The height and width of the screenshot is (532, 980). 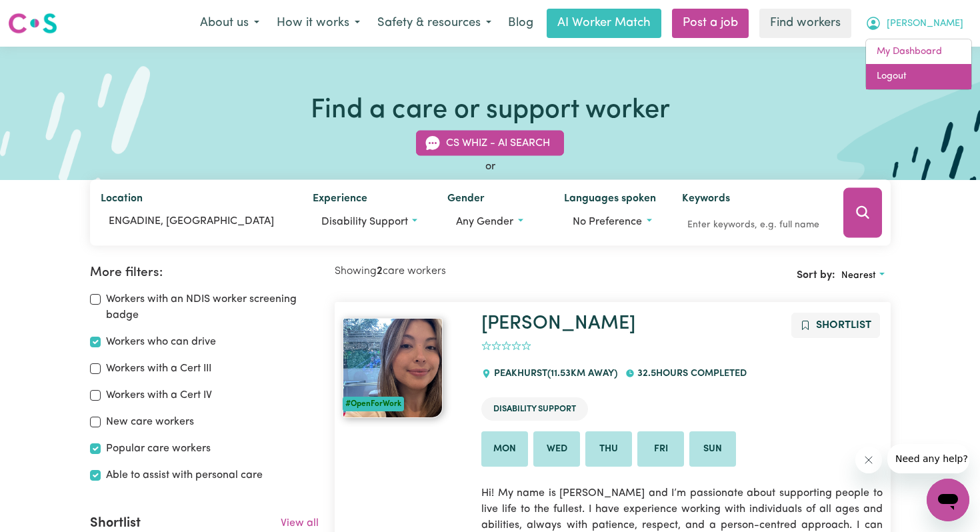 I want to click on h1: Find a care or support worker, so click(x=490, y=111).